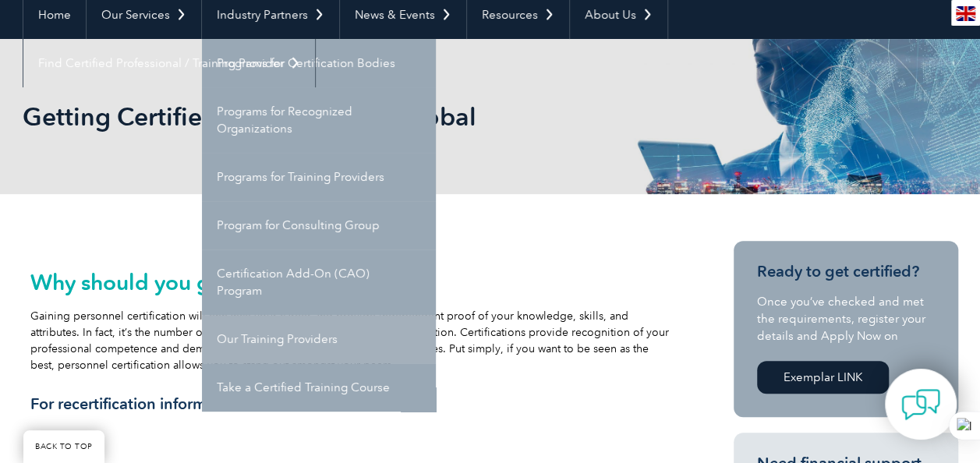 This screenshot has width=980, height=463. What do you see at coordinates (350, 404) in the screenshot?
I see `h3: For recertification information,` at bounding box center [350, 404].